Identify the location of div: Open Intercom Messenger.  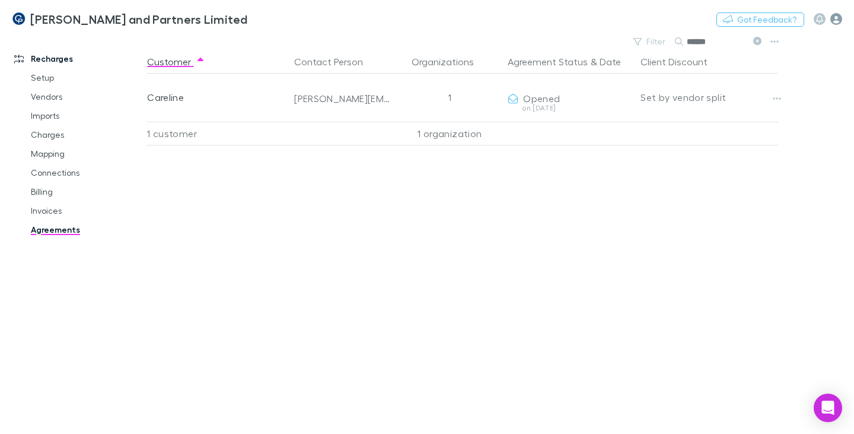
(828, 407).